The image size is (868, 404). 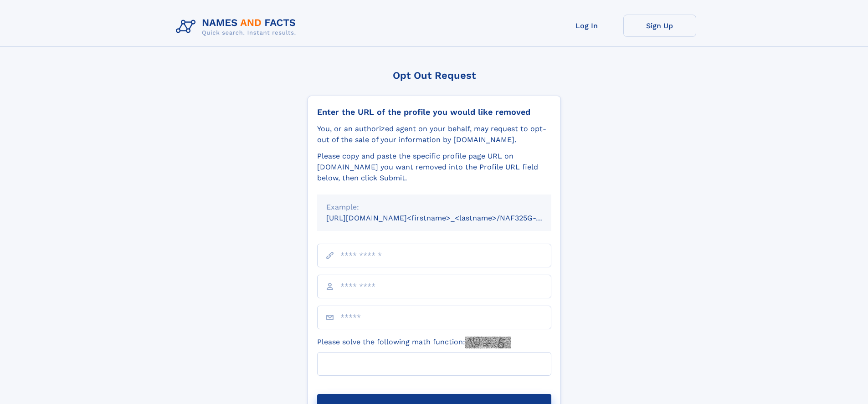 I want to click on label: Please solve the following math function:, so click(x=414, y=342).